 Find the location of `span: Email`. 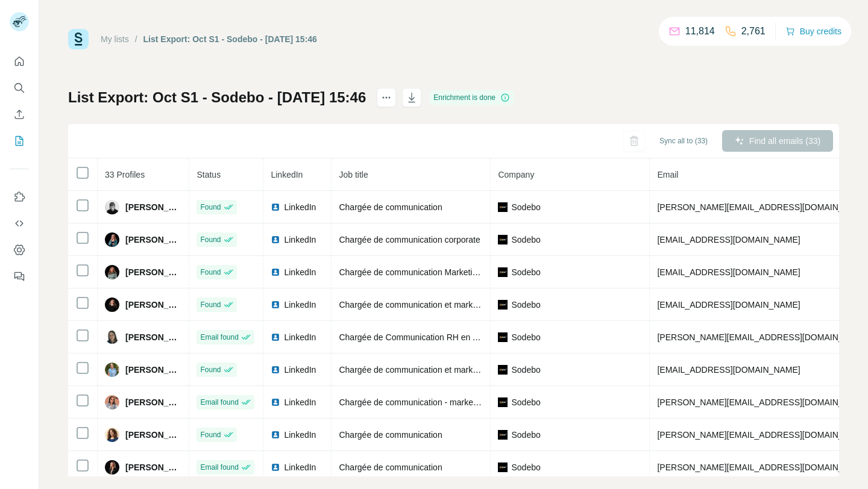

span: Email is located at coordinates (667, 175).